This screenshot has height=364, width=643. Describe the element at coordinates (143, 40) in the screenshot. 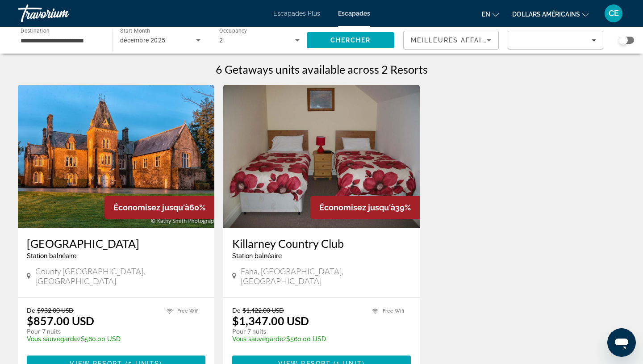

I see `span: décembre 2025` at that location.